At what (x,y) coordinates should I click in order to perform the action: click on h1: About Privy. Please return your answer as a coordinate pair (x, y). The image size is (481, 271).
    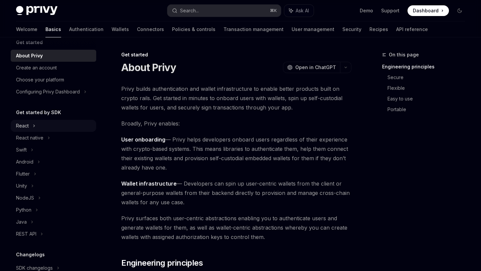
    Looking at the image, I should click on (149, 67).